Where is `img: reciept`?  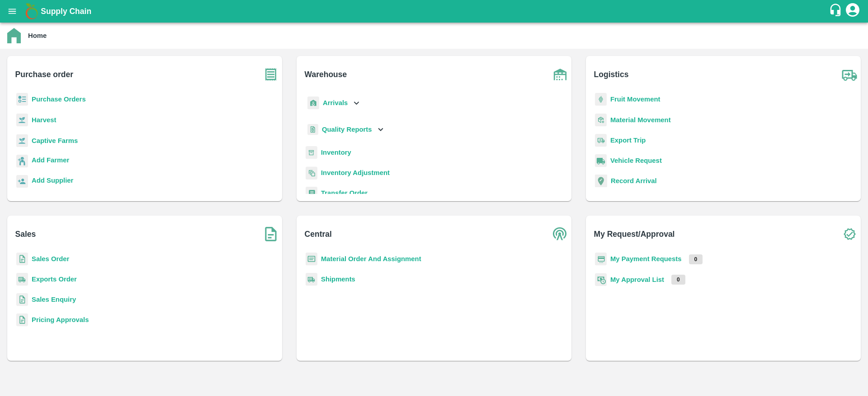
img: reciept is located at coordinates (22, 99).